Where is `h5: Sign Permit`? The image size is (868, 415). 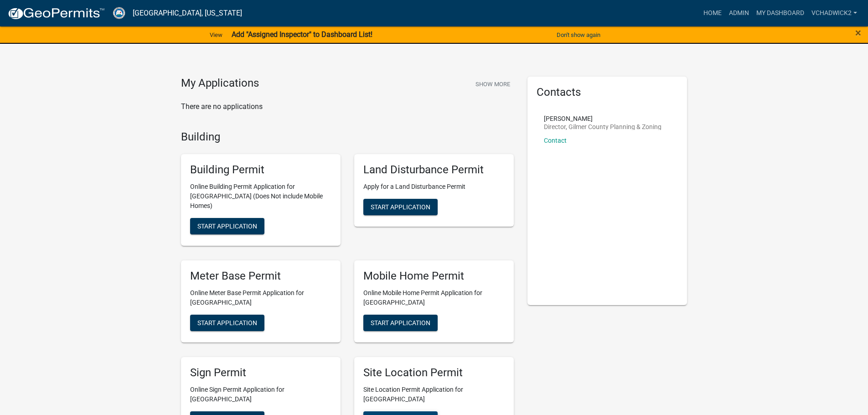 h5: Sign Permit is located at coordinates (260, 373).